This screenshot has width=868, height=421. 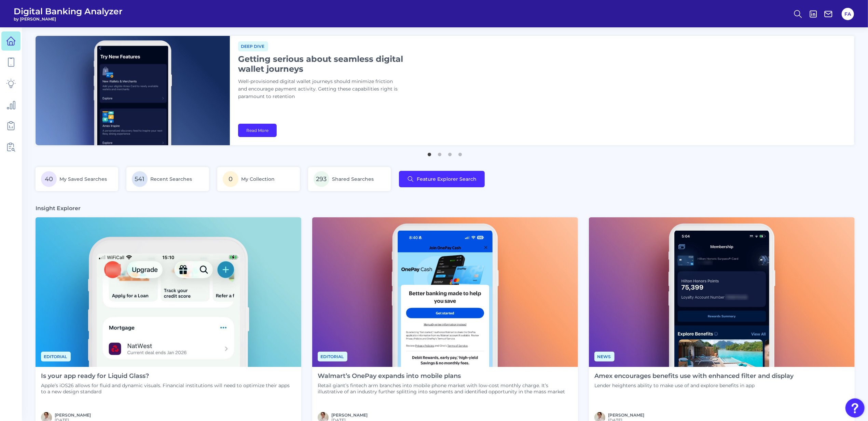 I want to click on img: Editorial - Phone Zoom In.png, so click(x=168, y=292).